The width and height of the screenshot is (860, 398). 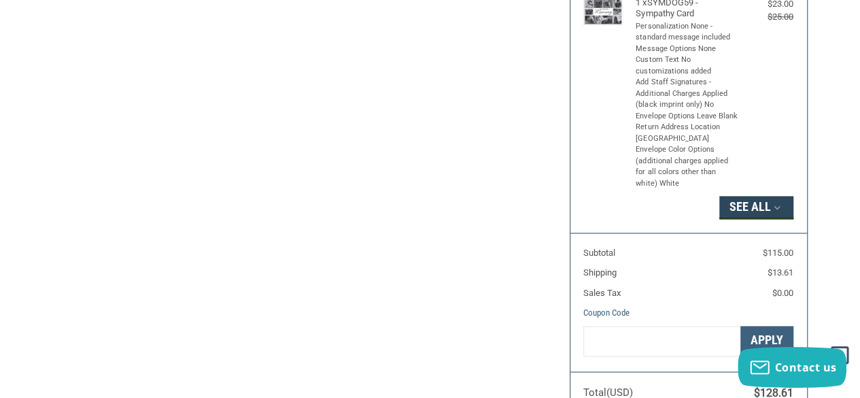 What do you see at coordinates (687, 32) in the screenshot?
I see `li: Personalization None - standard message included` at bounding box center [687, 32].